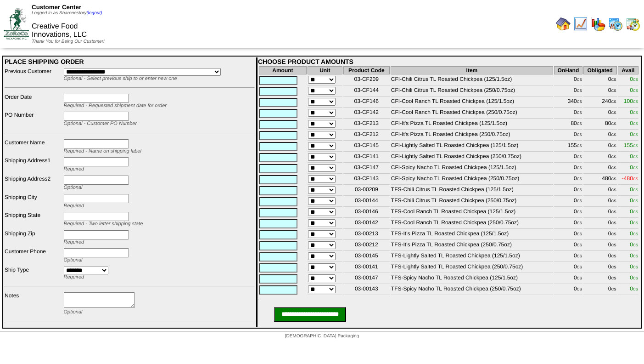 The image size is (644, 364). What do you see at coordinates (366, 80) in the screenshot?
I see `td: 03-CF209` at bounding box center [366, 80].